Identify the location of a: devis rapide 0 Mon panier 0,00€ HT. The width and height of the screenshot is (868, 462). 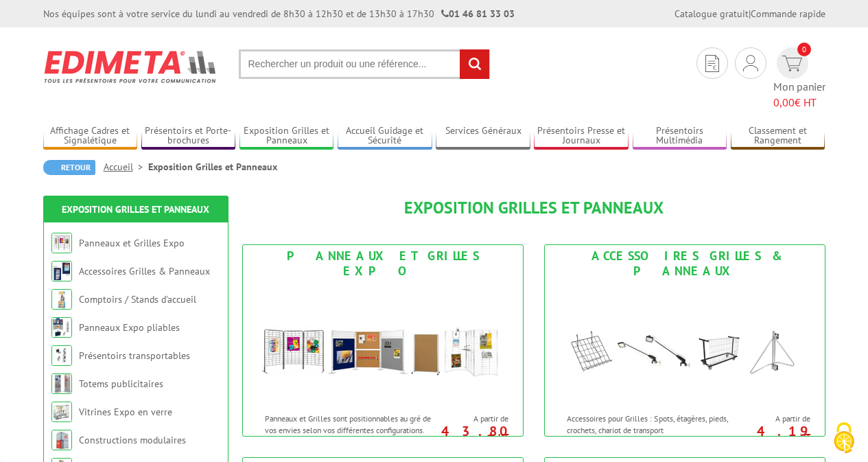
(799, 79).